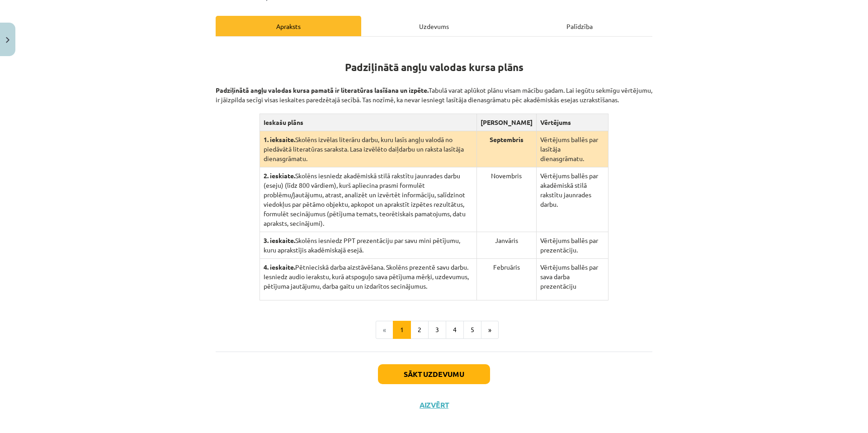 The height and width of the screenshot is (433, 868). What do you see at coordinates (368, 245) in the screenshot?
I see `td: Skolēns iesniedz PPT prezentāciju par savu mini pētījumu, kuru aprakstījis akadēmiskajā esejā.` at bounding box center [368, 245].